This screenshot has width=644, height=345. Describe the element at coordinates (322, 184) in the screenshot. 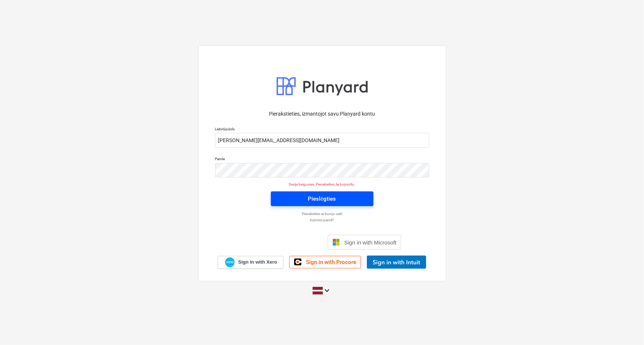

I see `p: Sesija beigusies. Piesakieties, lai turpinātu.` at that location.